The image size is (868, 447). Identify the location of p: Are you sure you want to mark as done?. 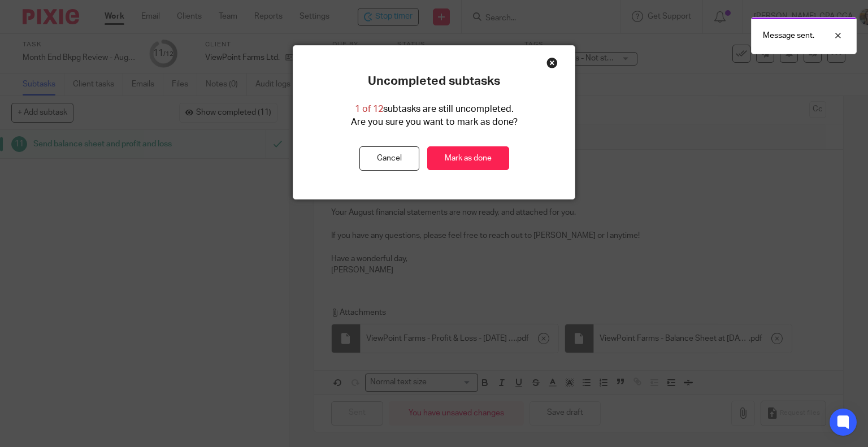
(434, 122).